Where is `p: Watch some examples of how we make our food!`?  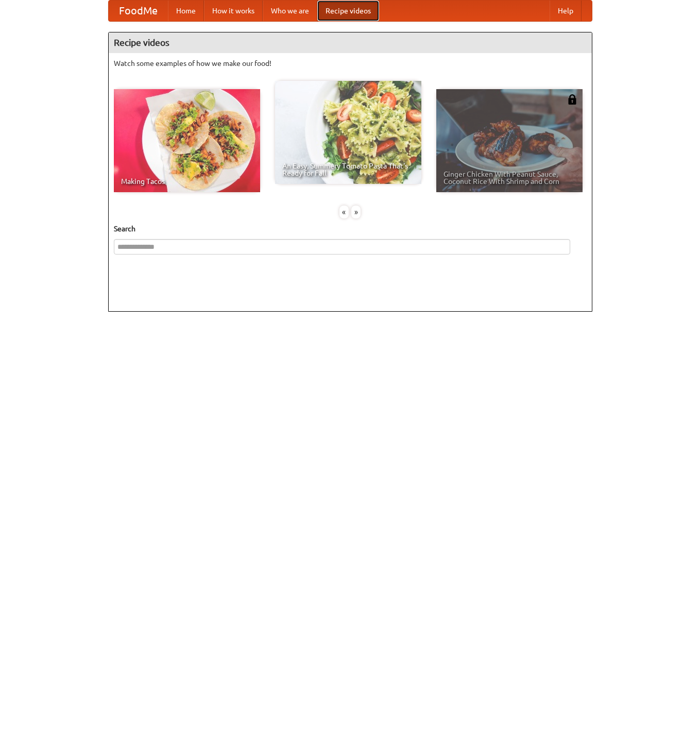 p: Watch some examples of how we make our food! is located at coordinates (350, 63).